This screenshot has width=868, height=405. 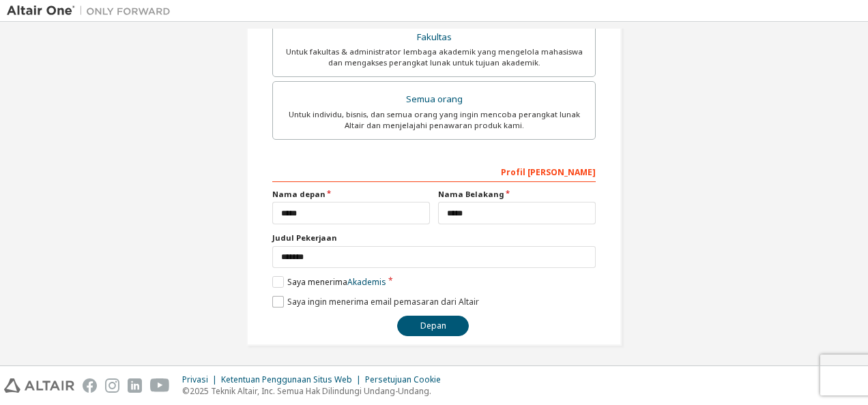 What do you see at coordinates (366, 282) in the screenshot?
I see `a: Akademis` at bounding box center [366, 282].